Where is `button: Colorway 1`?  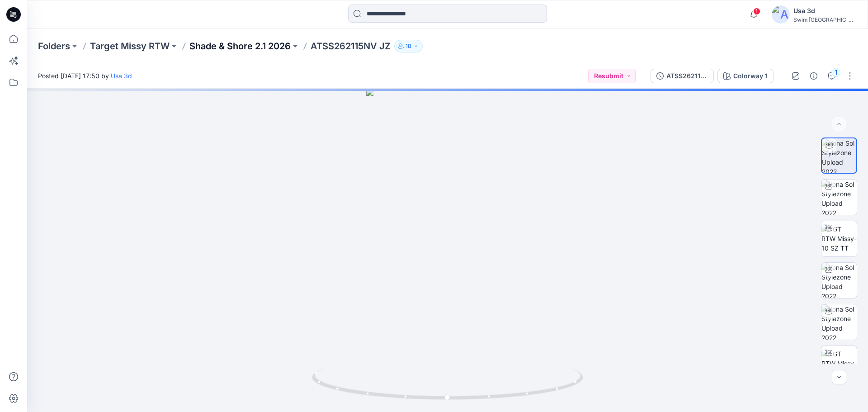 button: Colorway 1 is located at coordinates (745, 76).